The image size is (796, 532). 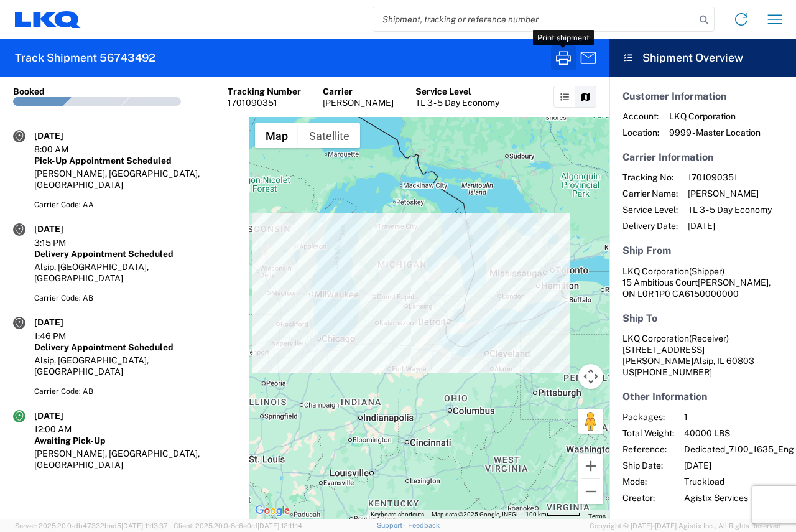 I want to click on a: Feedback, so click(x=424, y=525).